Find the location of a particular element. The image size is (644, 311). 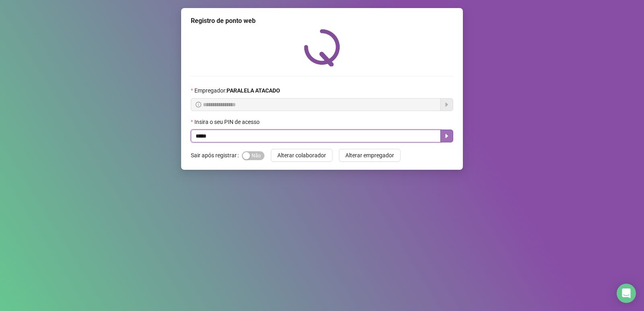

span: Alterar colaborador is located at coordinates (301, 155).